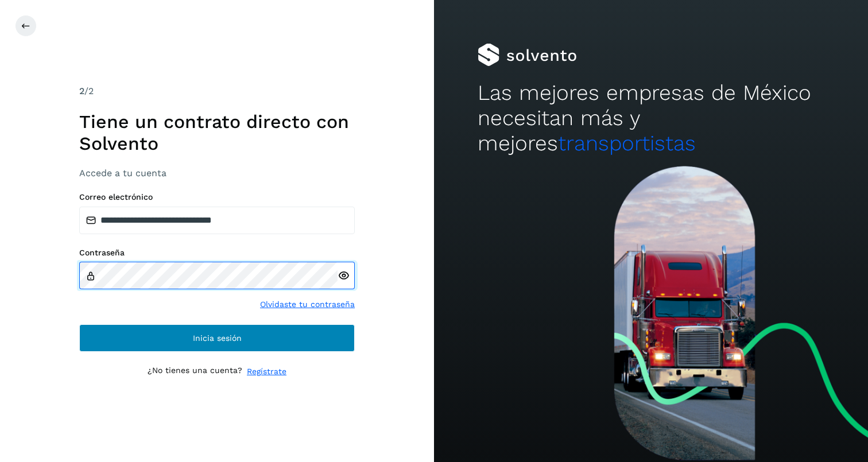  What do you see at coordinates (195, 371) in the screenshot?
I see `p: ¿No tienes una cuenta?` at bounding box center [195, 371].